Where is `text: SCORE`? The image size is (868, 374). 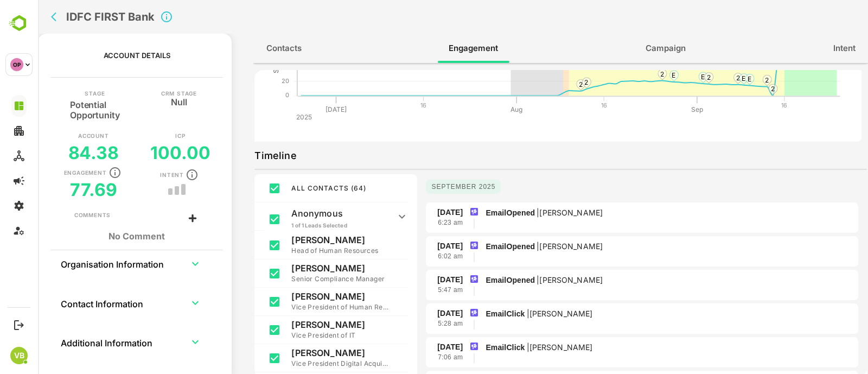
text: SCORE is located at coordinates (238, 62).